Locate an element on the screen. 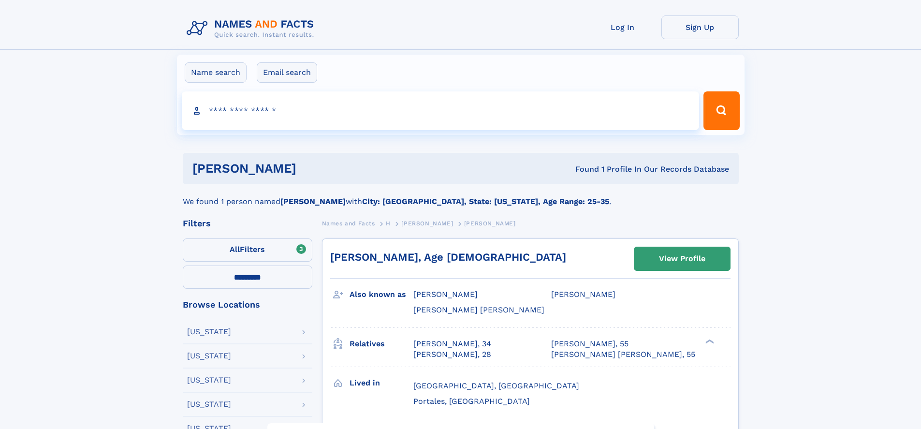  a: Names and Facts is located at coordinates (348, 223).